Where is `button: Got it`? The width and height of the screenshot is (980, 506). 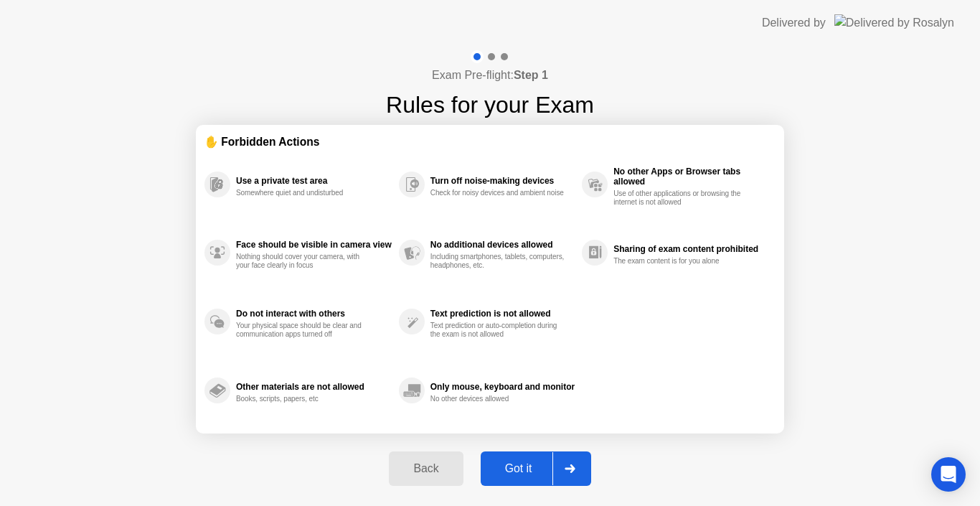
button: Got it is located at coordinates (536, 469).